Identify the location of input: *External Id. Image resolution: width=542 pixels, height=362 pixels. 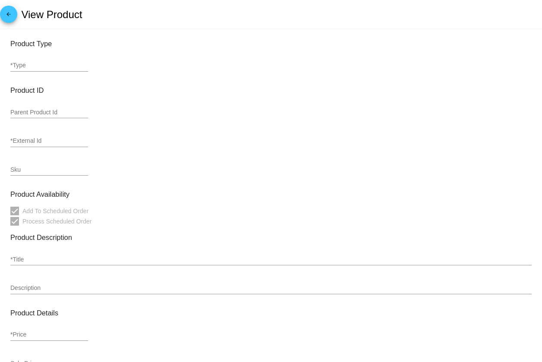
(49, 141).